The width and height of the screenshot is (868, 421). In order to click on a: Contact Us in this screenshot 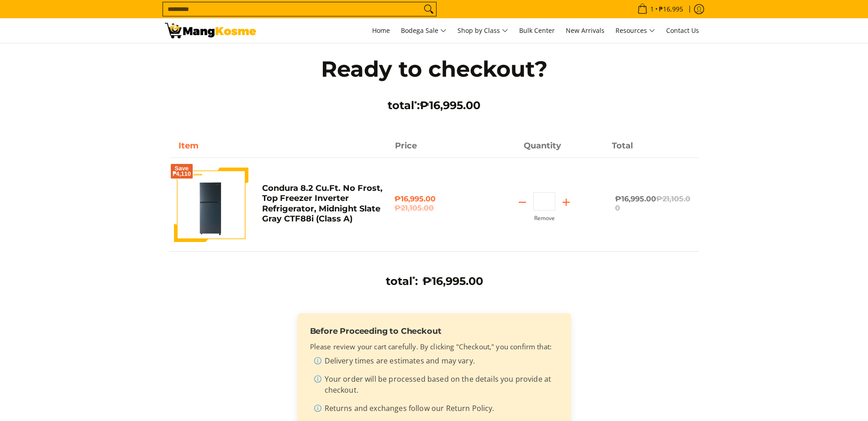, I will do `click(682, 31)`.